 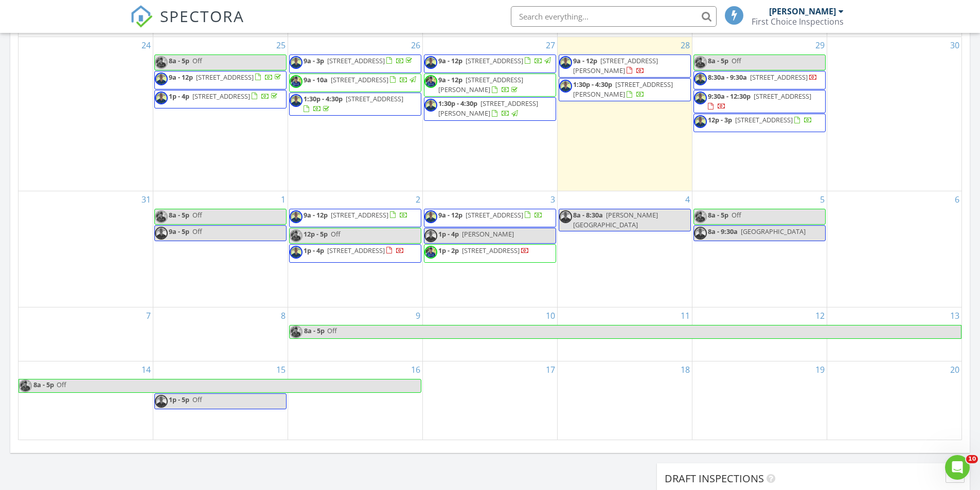 What do you see at coordinates (955, 316) in the screenshot?
I see `a: Go to September 13, 2025` at bounding box center [955, 316].